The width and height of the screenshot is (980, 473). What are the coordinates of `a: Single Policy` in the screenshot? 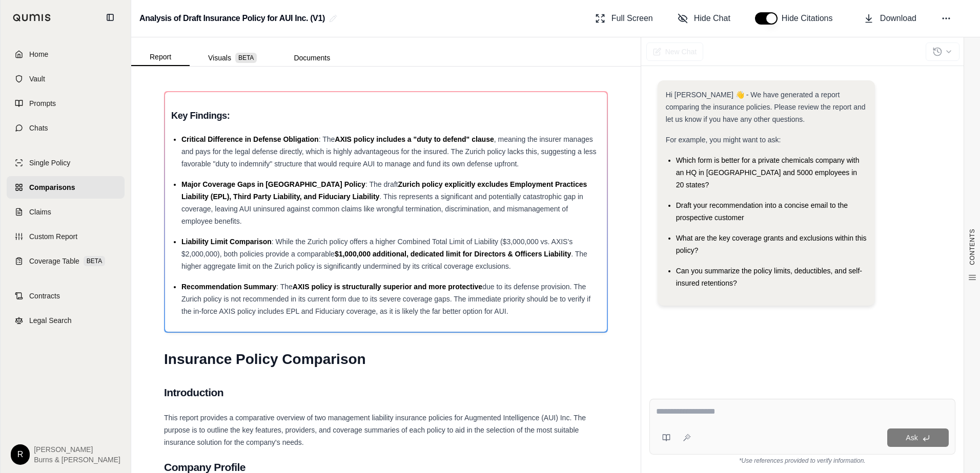 It's located at (66, 163).